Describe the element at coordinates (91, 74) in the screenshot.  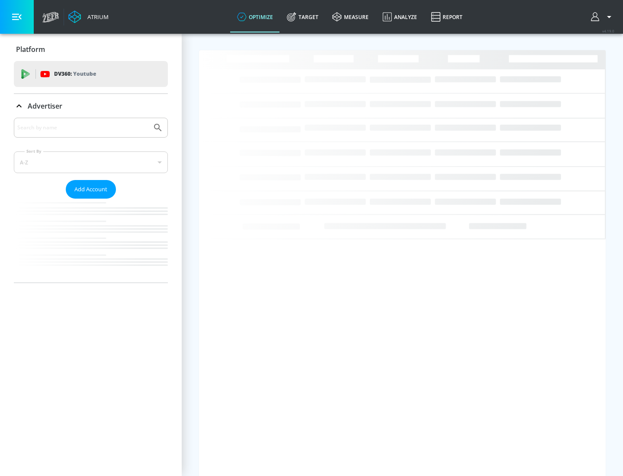
I see `div: DV360: Youtube` at that location.